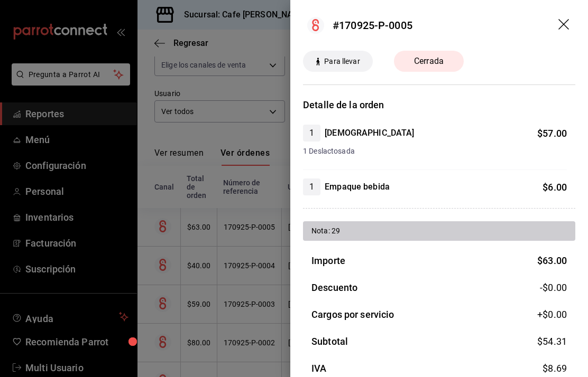  What do you see at coordinates (434, 151) in the screenshot?
I see `span: 1 Deslactosada` at bounding box center [434, 151].